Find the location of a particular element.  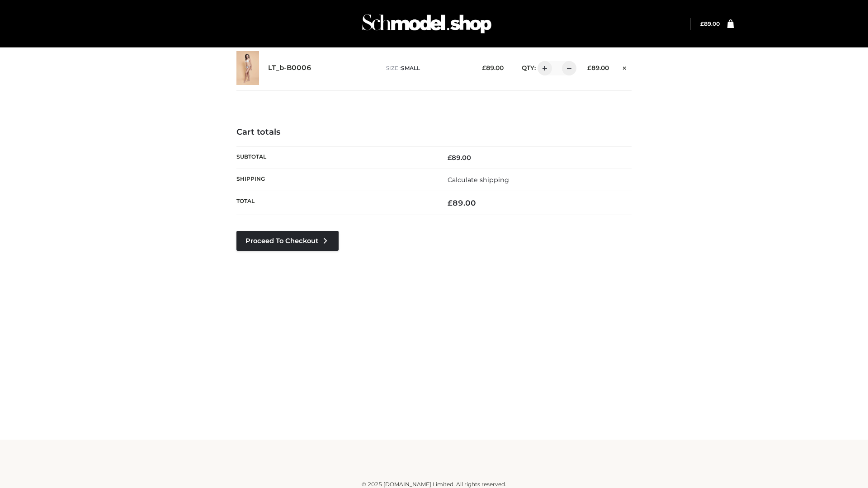

a: Proceed to Checkout is located at coordinates (288, 241).